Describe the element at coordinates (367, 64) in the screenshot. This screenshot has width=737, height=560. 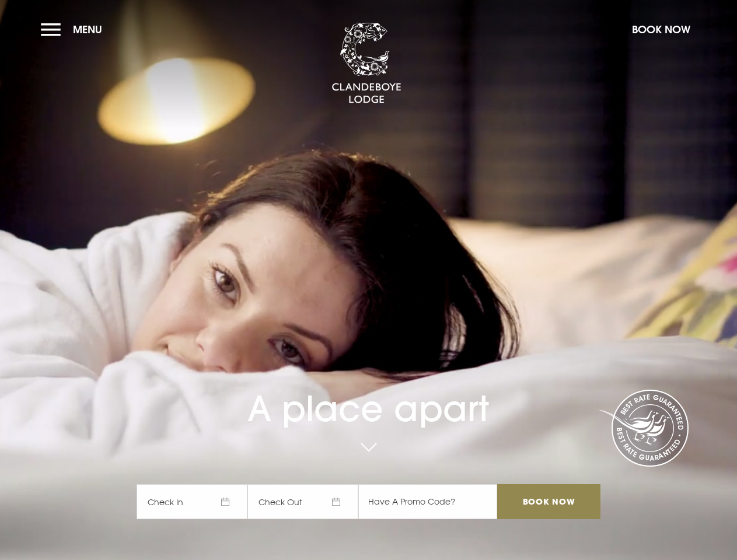
I see `img: Clandeboye Lodge` at that location.